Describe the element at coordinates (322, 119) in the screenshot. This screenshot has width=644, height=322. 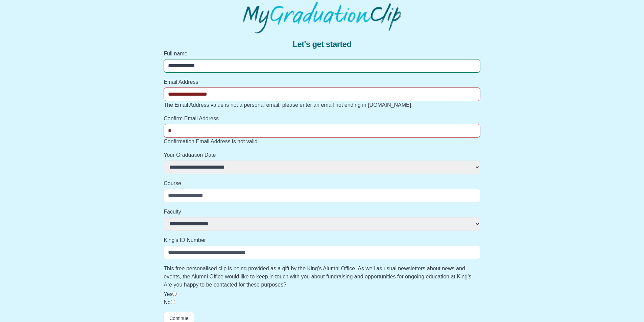
I see `label: Confirm Email Address` at that location.